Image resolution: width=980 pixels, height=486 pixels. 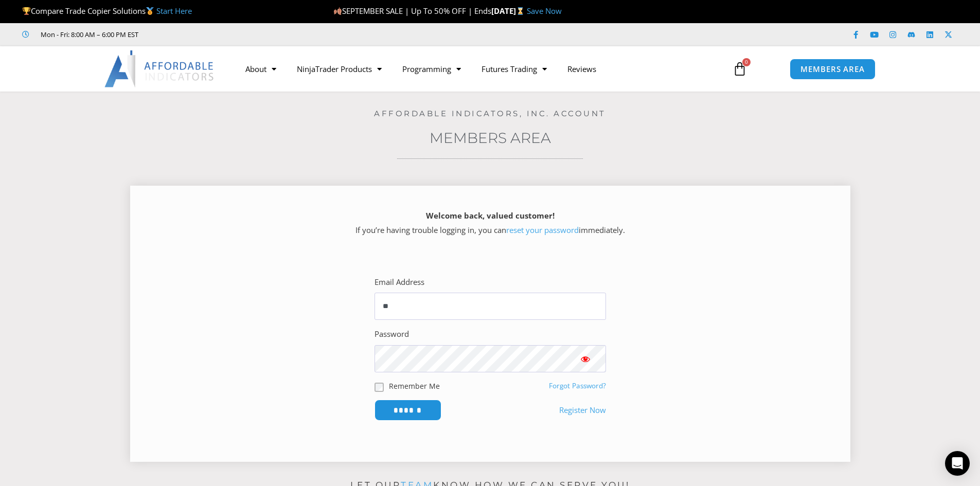 I want to click on a: 0, so click(x=740, y=69).